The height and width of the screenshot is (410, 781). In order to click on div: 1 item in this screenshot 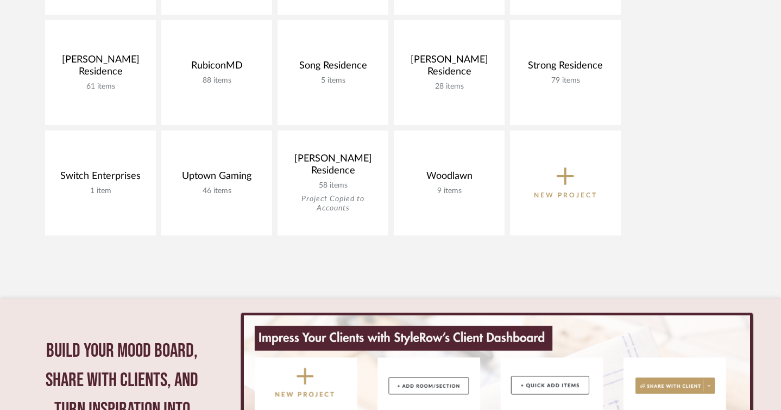, I will do `click(101, 191)`.